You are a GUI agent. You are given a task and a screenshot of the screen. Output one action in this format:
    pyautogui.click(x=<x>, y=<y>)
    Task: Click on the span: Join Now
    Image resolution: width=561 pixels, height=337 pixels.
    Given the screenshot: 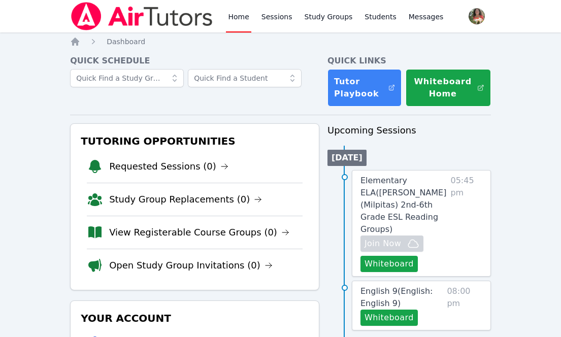 What is the action you would take?
    pyautogui.click(x=383, y=244)
    